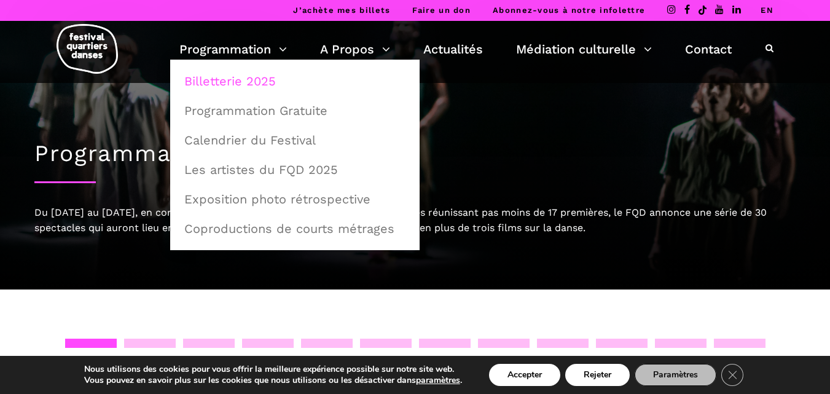  I want to click on a: Faire un don, so click(441, 10).